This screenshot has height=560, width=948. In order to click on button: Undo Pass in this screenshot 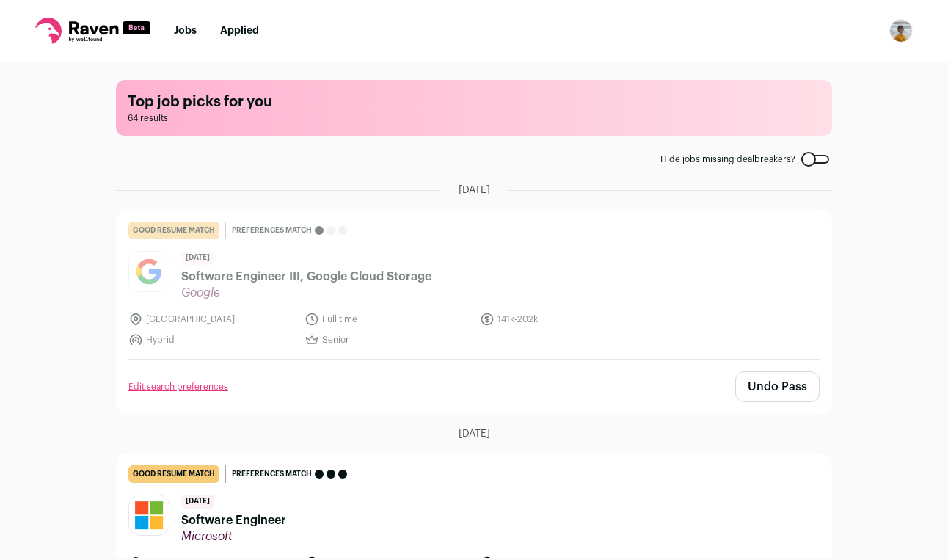, I will do `click(777, 387)`.